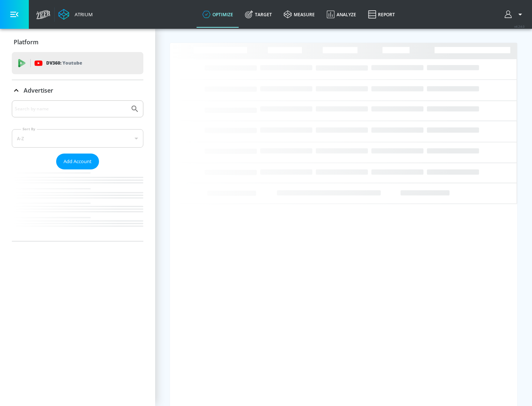 The image size is (532, 406). Describe the element at coordinates (341, 14) in the screenshot. I see `a: Analyze` at that location.